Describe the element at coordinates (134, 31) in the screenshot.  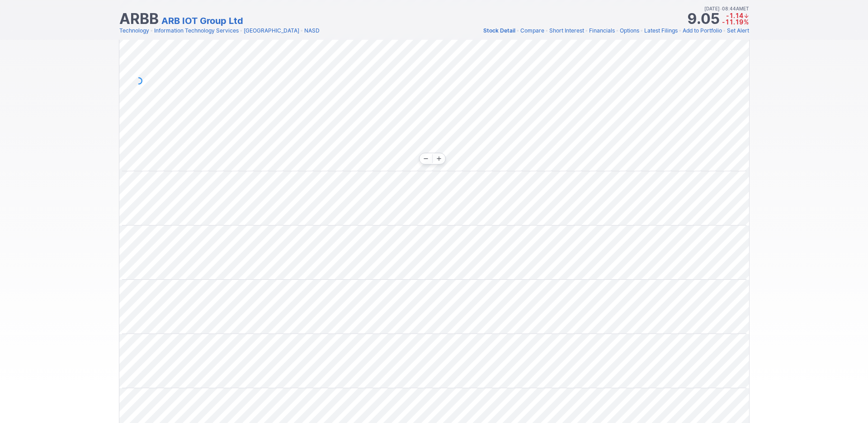
I see `a: Technology` at that location.